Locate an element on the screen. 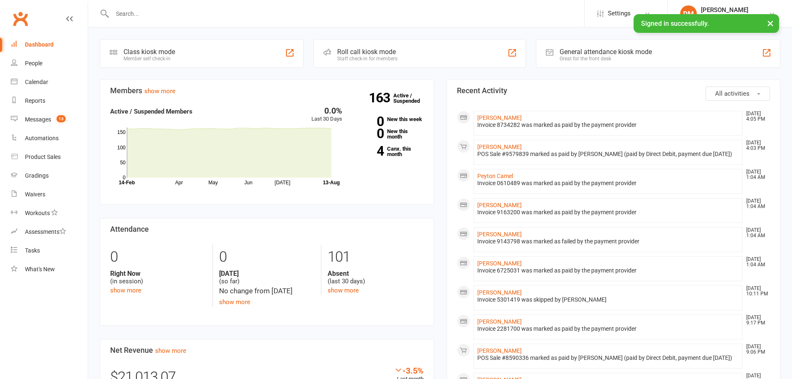 The width and height of the screenshot is (792, 379). div: Waivers is located at coordinates (35, 194).